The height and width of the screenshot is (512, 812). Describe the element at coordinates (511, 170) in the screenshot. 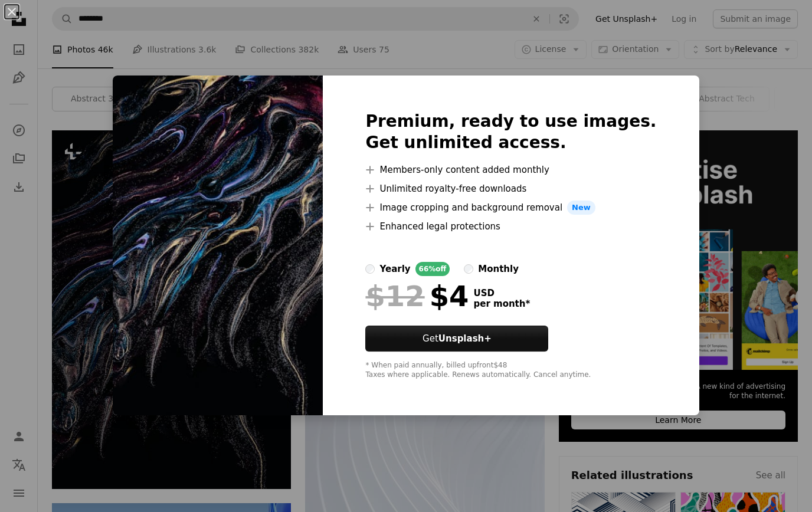

I see `li: Members-only content added monthly` at that location.